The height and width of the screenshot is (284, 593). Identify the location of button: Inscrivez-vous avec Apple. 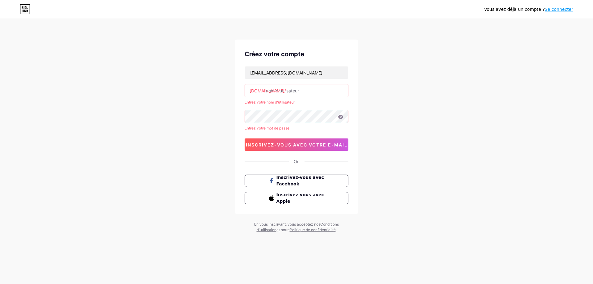
(297, 198).